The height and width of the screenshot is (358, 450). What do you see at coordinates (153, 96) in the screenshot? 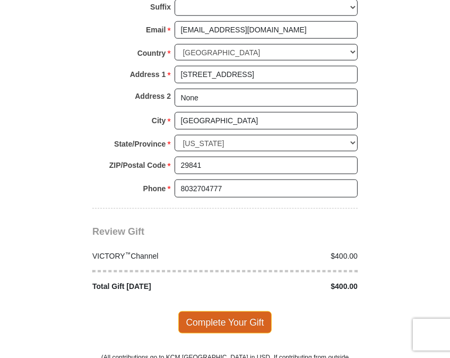
I see `strong: Address 2` at bounding box center [153, 96].